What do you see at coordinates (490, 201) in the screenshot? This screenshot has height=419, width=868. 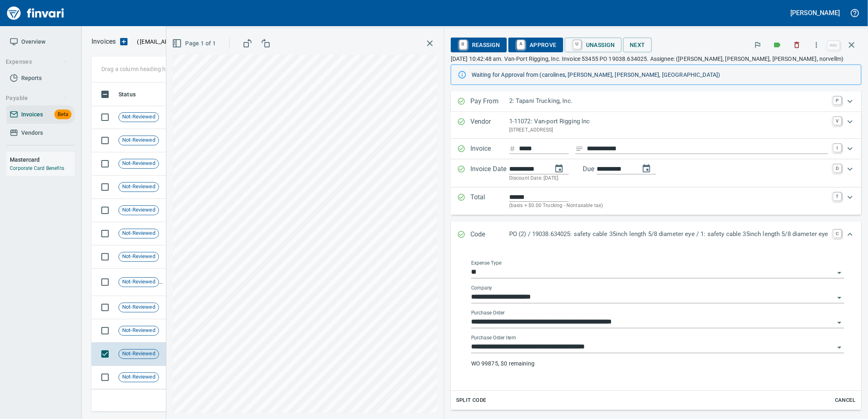 I see `p: Total` at bounding box center [490, 201].